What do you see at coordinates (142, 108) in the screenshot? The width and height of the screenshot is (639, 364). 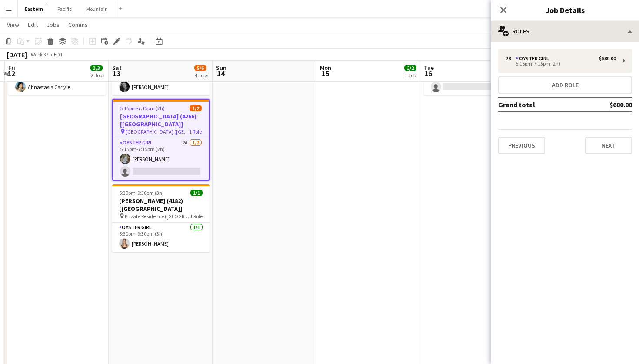 I see `span: 5:15pm-7:15pm (2h)` at bounding box center [142, 108].